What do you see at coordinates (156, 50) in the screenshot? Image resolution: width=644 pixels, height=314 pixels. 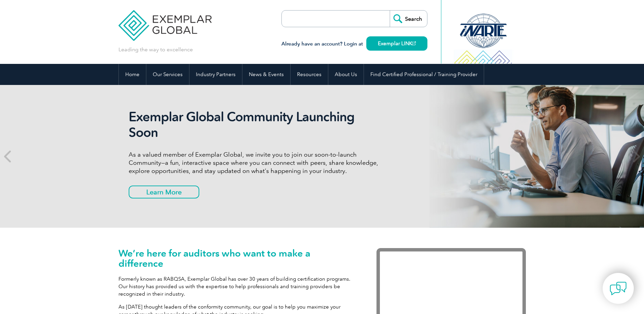 I see `p: Leading the way to excellence` at bounding box center [156, 50].